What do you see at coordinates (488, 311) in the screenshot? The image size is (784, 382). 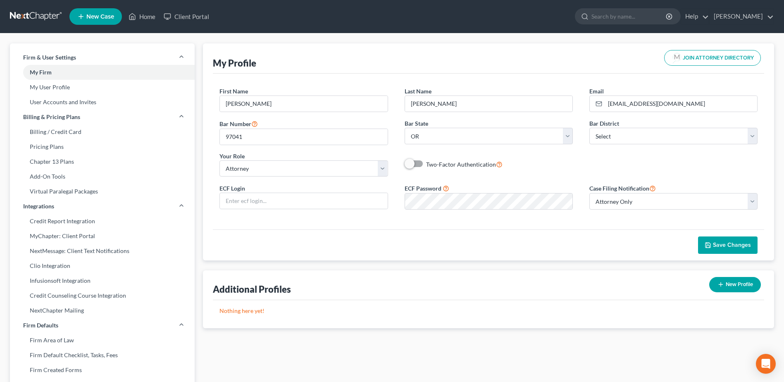 I see `p: Nothing here yet!` at bounding box center [488, 311].